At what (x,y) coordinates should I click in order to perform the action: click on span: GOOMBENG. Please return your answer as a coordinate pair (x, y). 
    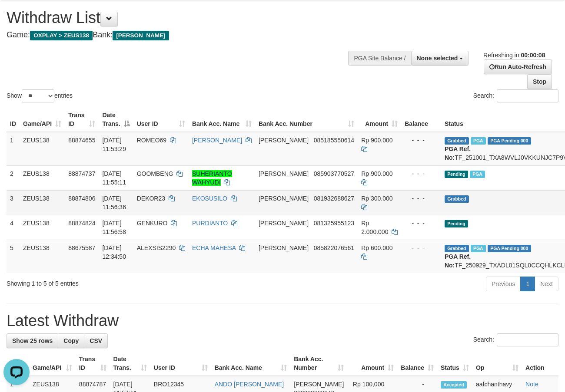
    Looking at the image, I should click on (155, 174).